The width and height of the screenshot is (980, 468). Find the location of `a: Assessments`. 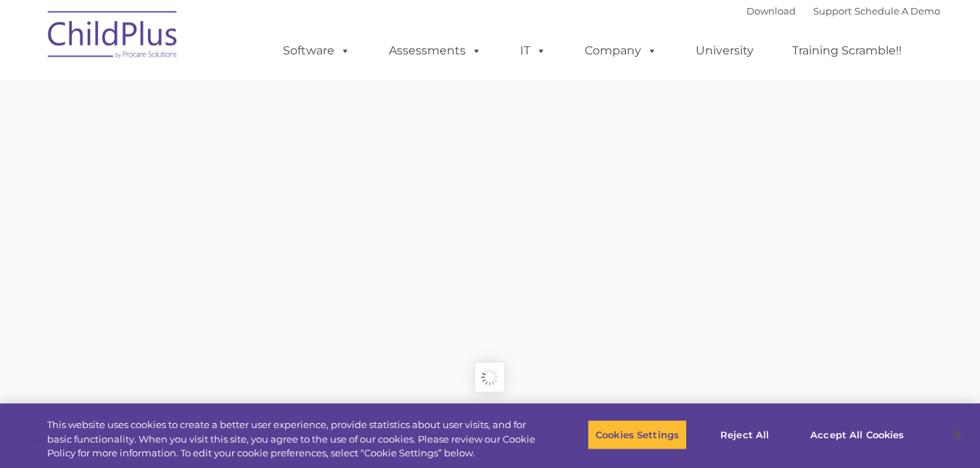

a: Assessments is located at coordinates (435, 51).